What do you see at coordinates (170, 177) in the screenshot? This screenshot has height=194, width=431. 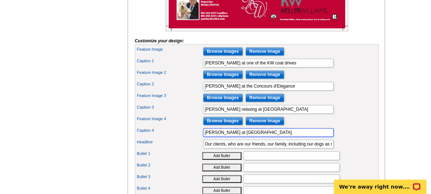 I see `label: Bullet 3` at bounding box center [170, 177].